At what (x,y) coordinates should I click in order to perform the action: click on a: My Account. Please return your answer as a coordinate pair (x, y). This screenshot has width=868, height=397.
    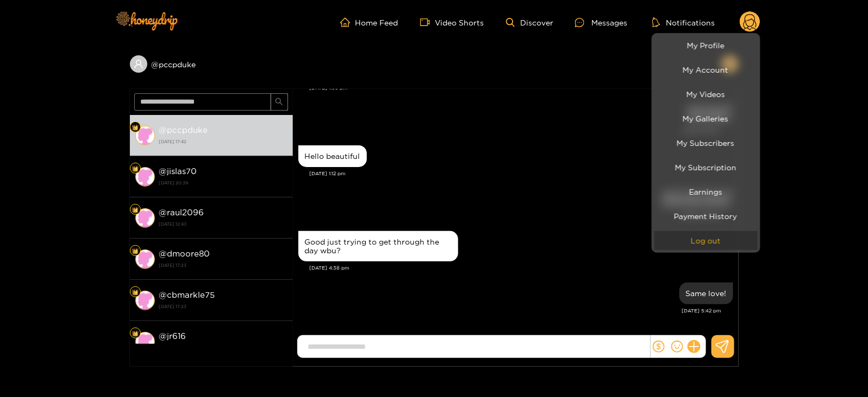
    Looking at the image, I should click on (706, 70).